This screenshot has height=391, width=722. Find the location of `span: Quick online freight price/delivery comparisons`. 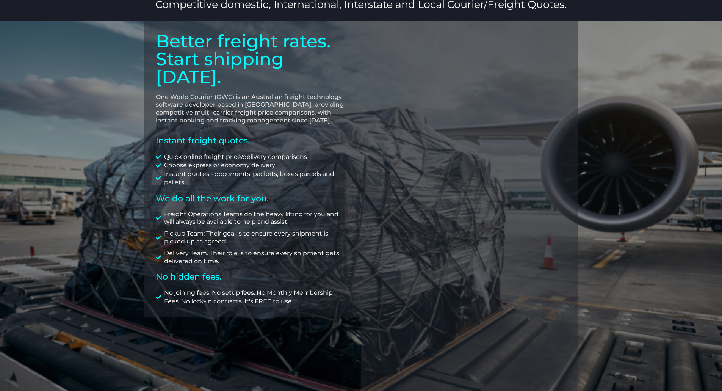

span: Quick online freight price/delivery comparisons is located at coordinates (235, 157).